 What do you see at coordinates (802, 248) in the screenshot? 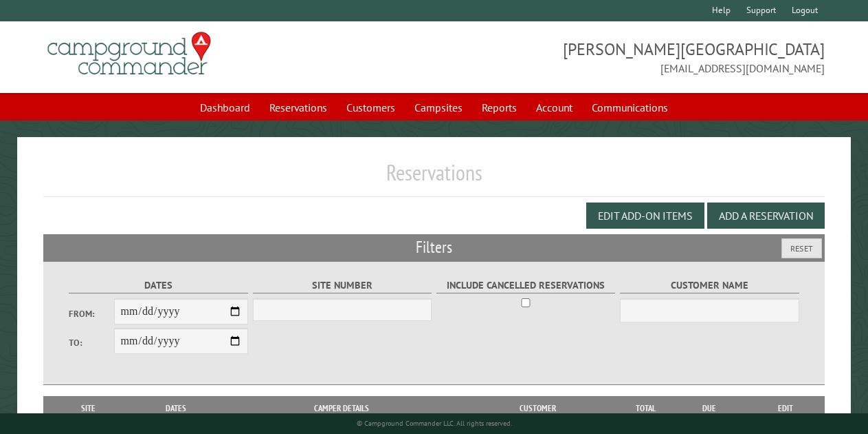
I see `button: Reset` at bounding box center [802, 248].